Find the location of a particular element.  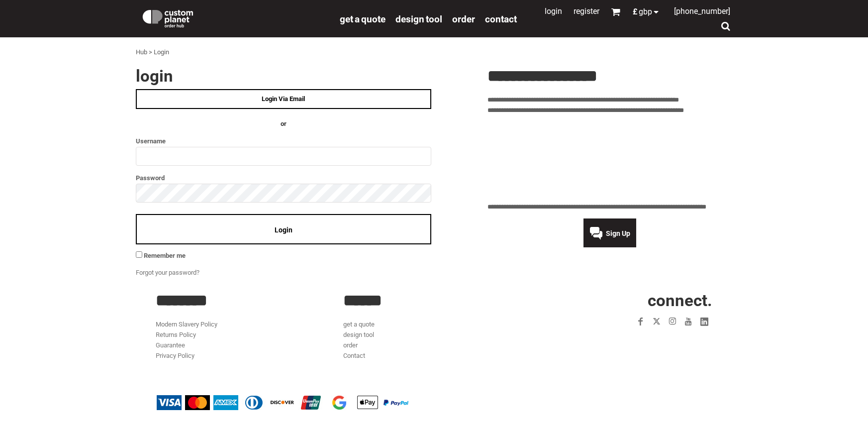

h4: OR is located at coordinates (284, 124).